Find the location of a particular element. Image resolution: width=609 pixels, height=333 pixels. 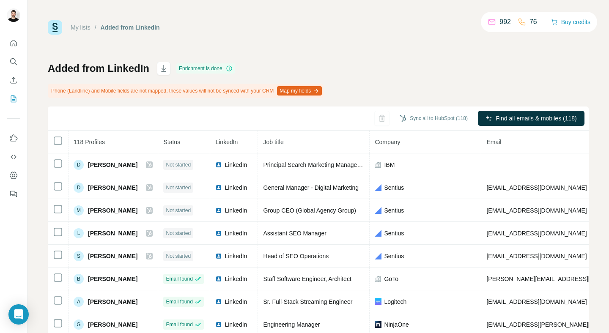

button: Find all emails & mobiles (118) is located at coordinates (531, 118).